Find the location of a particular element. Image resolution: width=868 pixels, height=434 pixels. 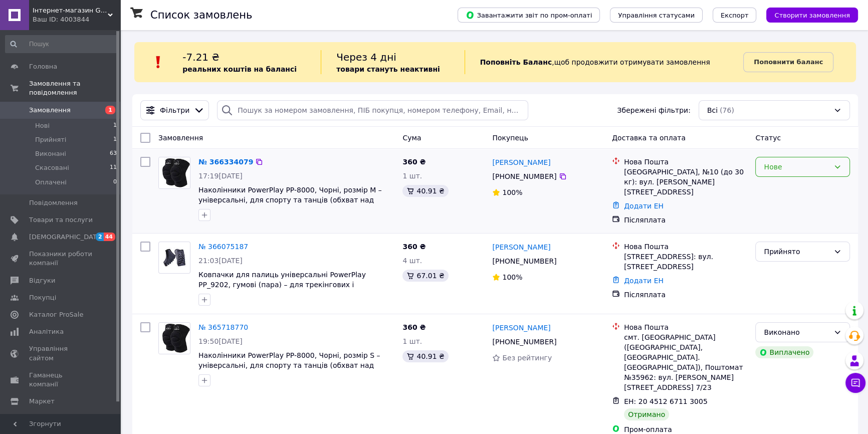

b: Поповнити баланс is located at coordinates (788, 62).